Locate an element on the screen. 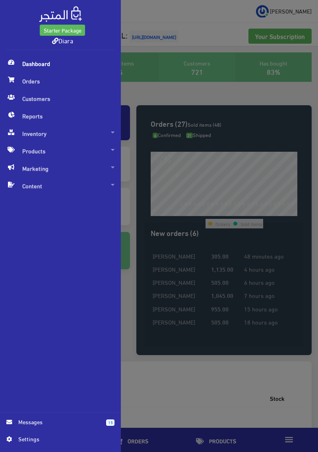 The width and height of the screenshot is (318, 452). span: Reports is located at coordinates (60, 116).